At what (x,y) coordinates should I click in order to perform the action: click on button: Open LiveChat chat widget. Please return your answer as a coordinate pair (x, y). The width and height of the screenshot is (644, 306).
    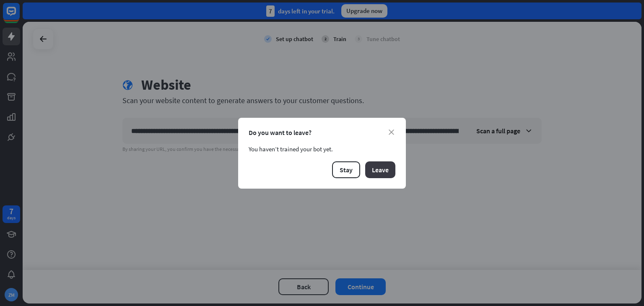
    Looking at the image, I should click on (19, 16).